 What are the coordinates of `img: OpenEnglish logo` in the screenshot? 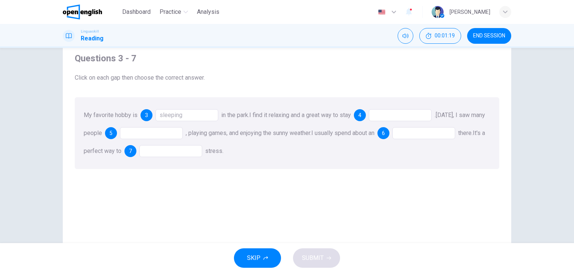 It's located at (82, 12).